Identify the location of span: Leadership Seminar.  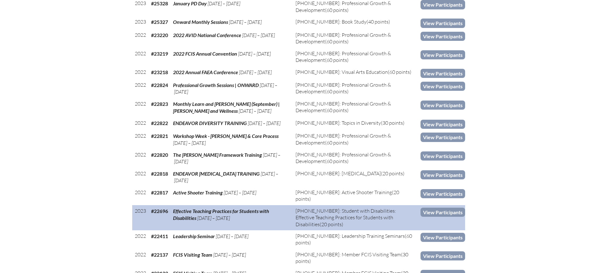
(194, 236).